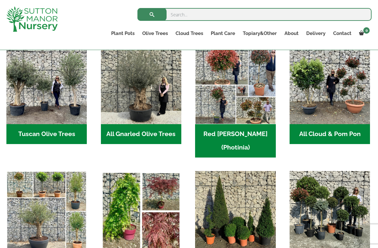 The image size is (378, 248). What do you see at coordinates (342, 33) in the screenshot?
I see `a: Contact` at bounding box center [342, 33].